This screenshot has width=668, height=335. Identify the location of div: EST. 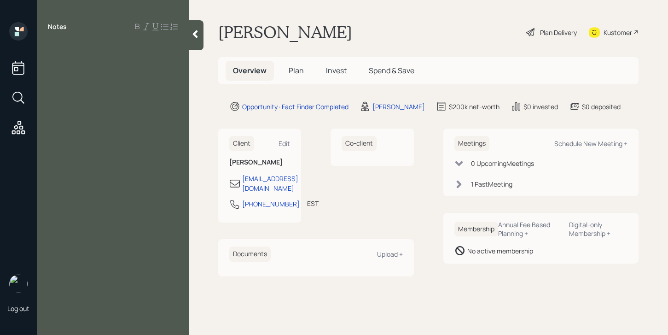
(313, 203).